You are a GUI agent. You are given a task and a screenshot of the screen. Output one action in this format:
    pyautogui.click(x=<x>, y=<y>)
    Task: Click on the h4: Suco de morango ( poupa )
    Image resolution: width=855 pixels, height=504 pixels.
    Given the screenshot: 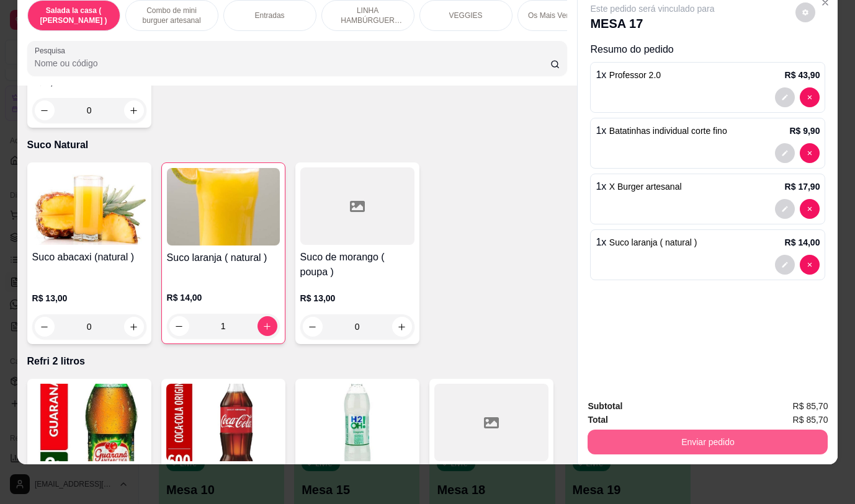 What is the action you would take?
    pyautogui.click(x=357, y=264)
    